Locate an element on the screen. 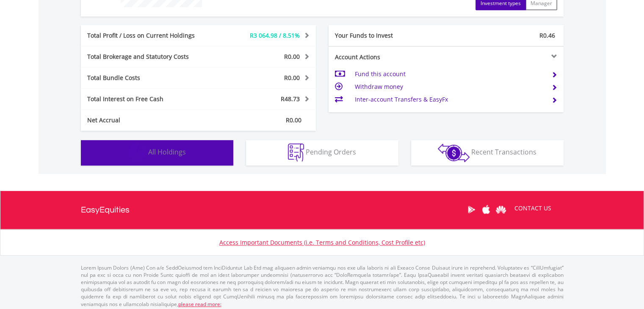 Image resolution: width=644 pixels, height=309 pixels. p: Lorem Ipsum Dolors (Ame) Con a/e SeddOeiusmod tem InciDiduntut Lab Etd mag aliquaen admin veniamq... is located at coordinates (322, 286).